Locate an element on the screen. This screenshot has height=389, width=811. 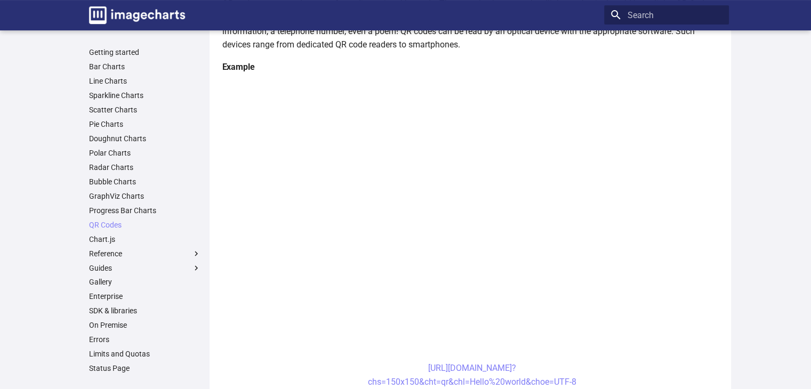
a: Enterprise is located at coordinates (145, 296).